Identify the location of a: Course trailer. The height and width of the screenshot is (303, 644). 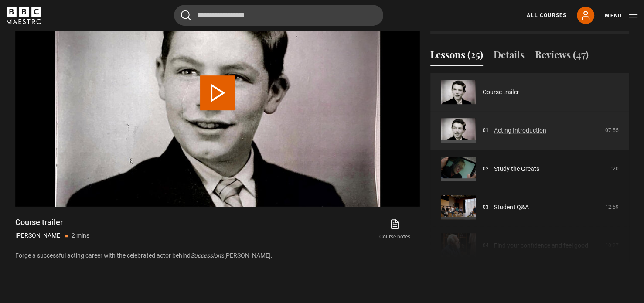
(500, 92).